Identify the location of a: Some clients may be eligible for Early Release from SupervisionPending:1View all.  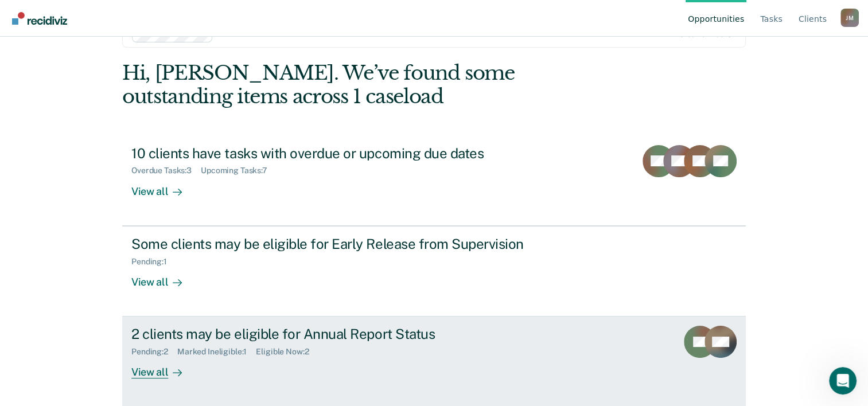
(434, 271).